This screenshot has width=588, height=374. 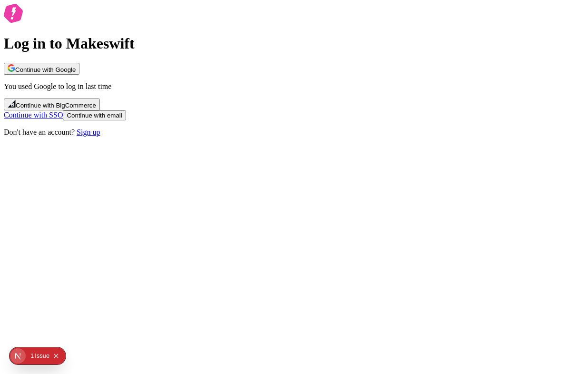 What do you see at coordinates (88, 132) in the screenshot?
I see `a: Sign up` at bounding box center [88, 132].